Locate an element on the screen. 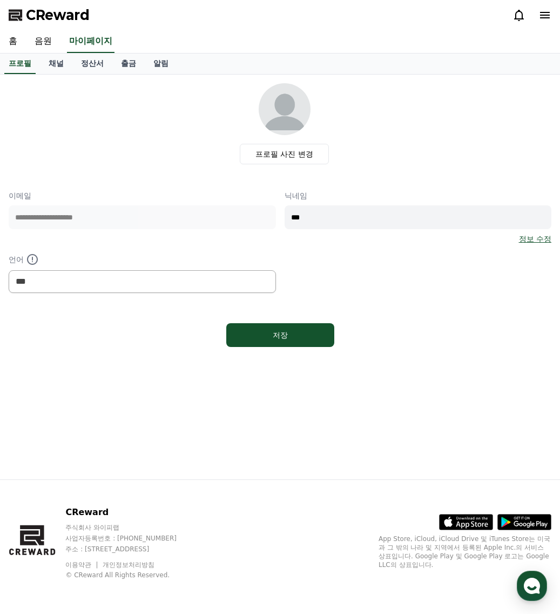  a: 출금 is located at coordinates (129, 64).